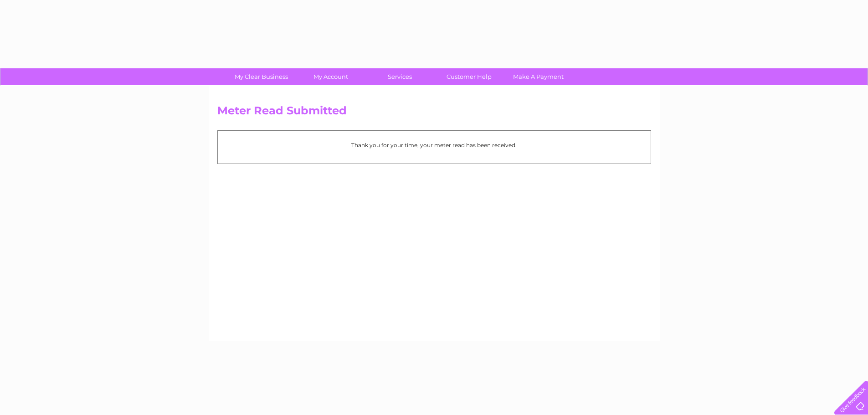 Image resolution: width=868 pixels, height=415 pixels. Describe the element at coordinates (434, 145) in the screenshot. I see `p: Thank you for your time, your meter read has been received.` at that location.